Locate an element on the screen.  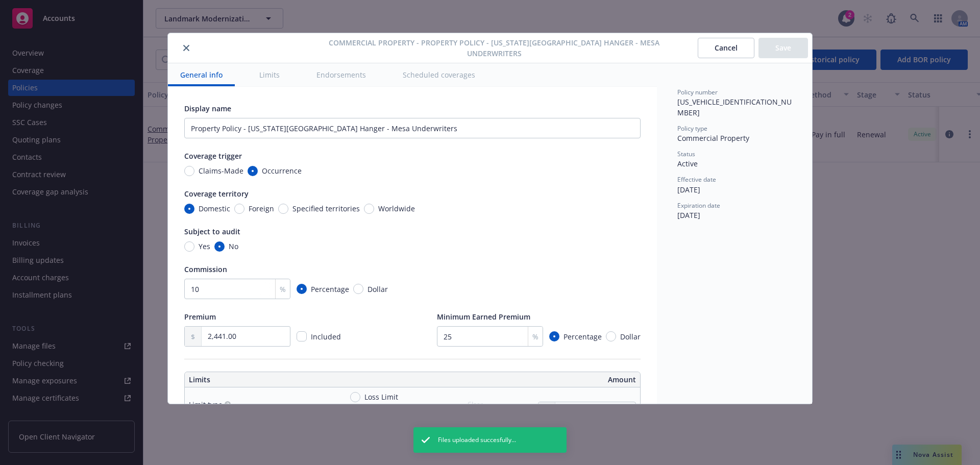
span: Display name is located at coordinates (208, 108).